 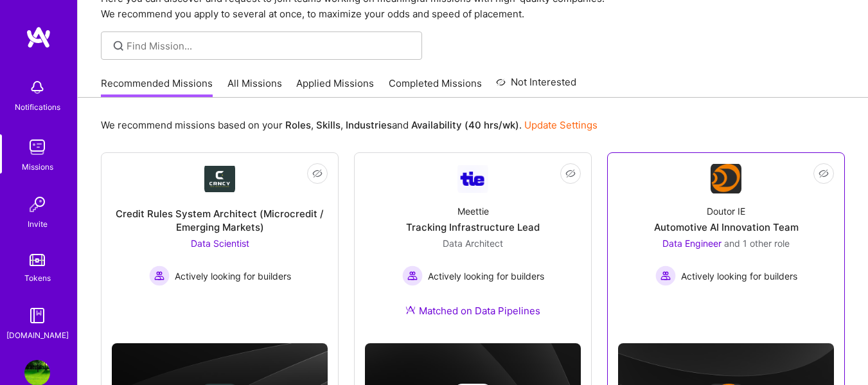 What do you see at coordinates (37, 315) in the screenshot?
I see `img: guide book` at bounding box center [37, 315].